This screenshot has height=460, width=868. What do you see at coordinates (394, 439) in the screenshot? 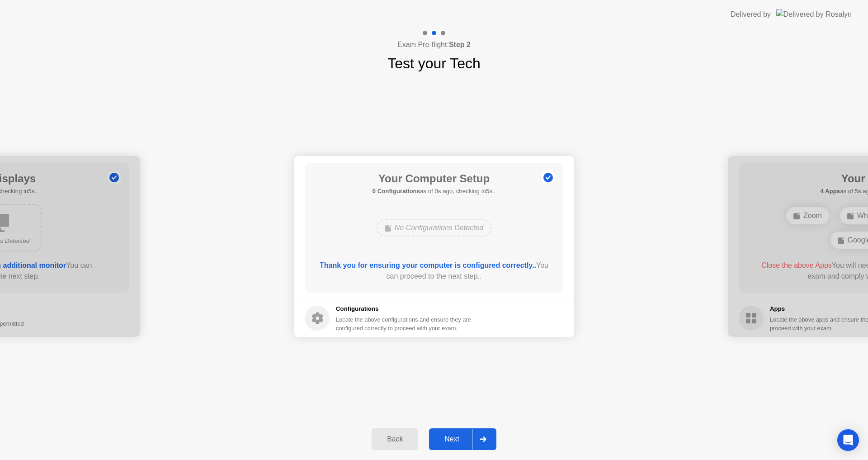
I see `div: Back` at bounding box center [394, 439].